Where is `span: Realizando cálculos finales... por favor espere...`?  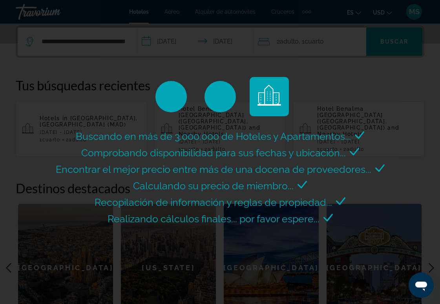 span: Realizando cálculos finales... por favor espere... is located at coordinates (213, 219).